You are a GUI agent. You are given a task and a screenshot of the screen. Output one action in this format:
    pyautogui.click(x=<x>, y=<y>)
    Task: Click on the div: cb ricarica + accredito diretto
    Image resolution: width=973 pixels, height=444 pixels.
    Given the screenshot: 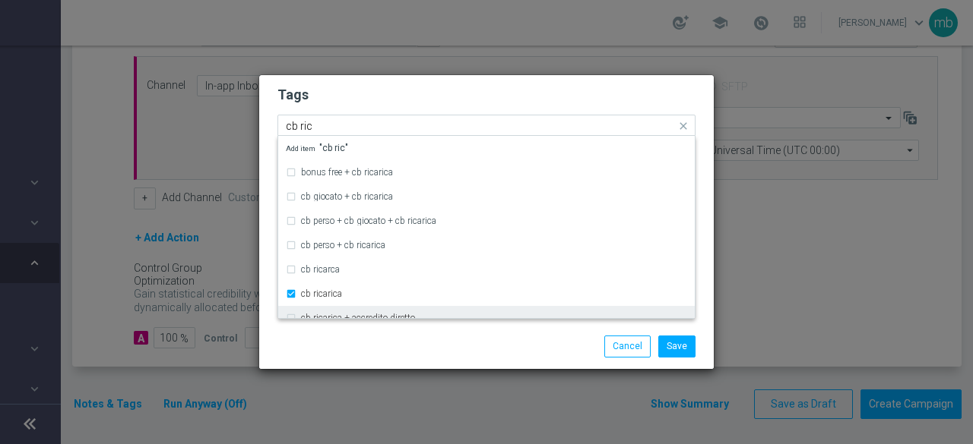 What is the action you would take?
    pyautogui.click(x=486, y=318)
    